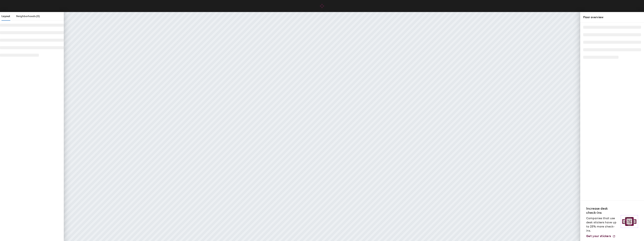 The image size is (644, 241). I want to click on span: Layout, so click(6, 16).